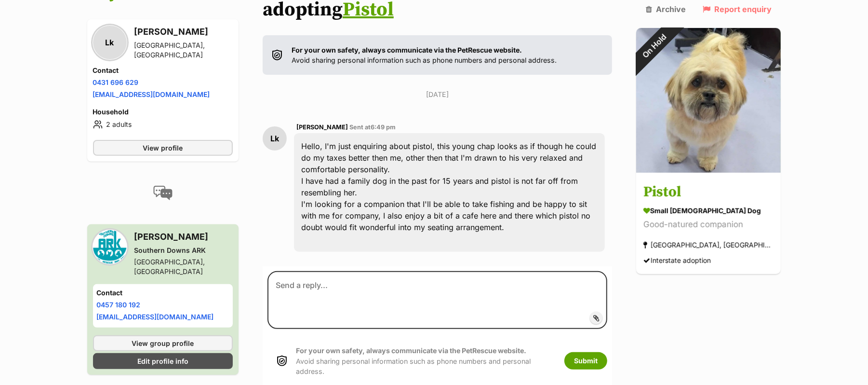  Describe the element at coordinates (163, 342) in the screenshot. I see `a: View group profile` at that location.